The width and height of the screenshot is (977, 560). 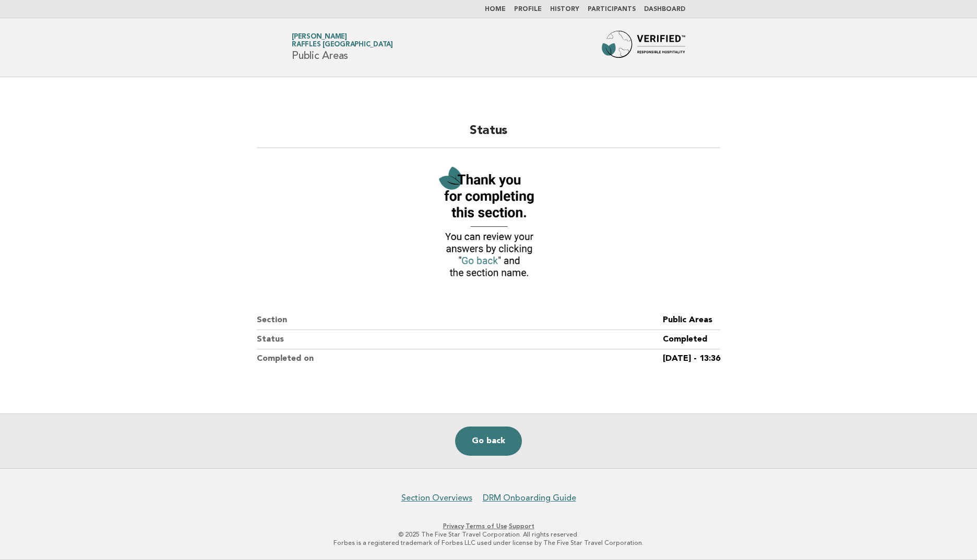 I want to click on a: History, so click(x=565, y=9).